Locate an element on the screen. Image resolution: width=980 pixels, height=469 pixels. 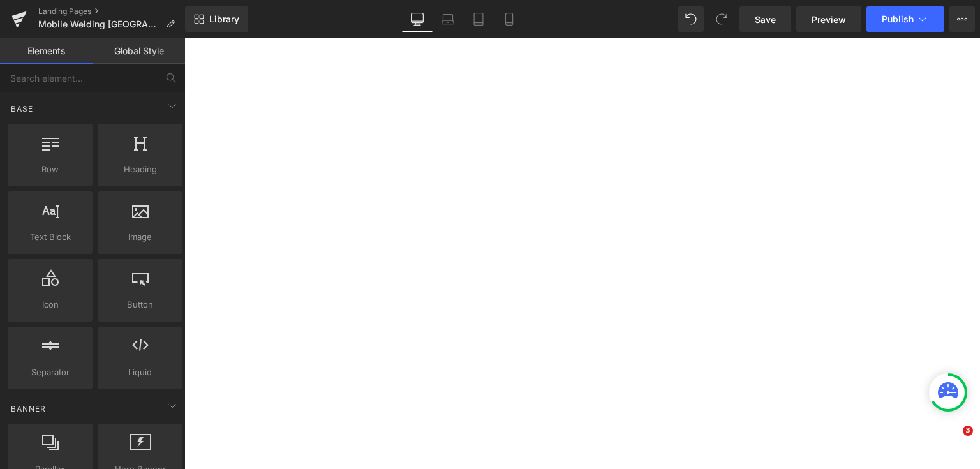
a: Global Style is located at coordinates (138, 51).